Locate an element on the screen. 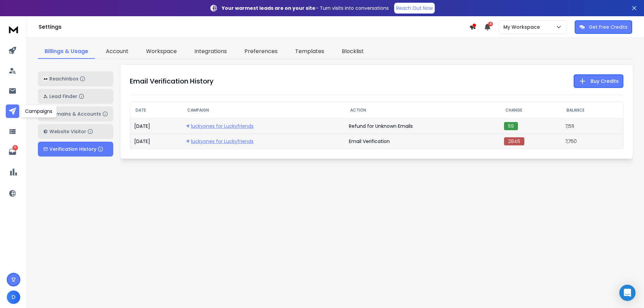 The width and height of the screenshot is (644, 308). a: Templates is located at coordinates (310, 52).